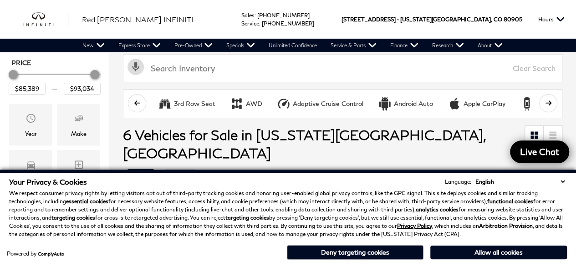  Describe the element at coordinates (527, 104) in the screenshot. I see `div: Backup Camera` at that location.